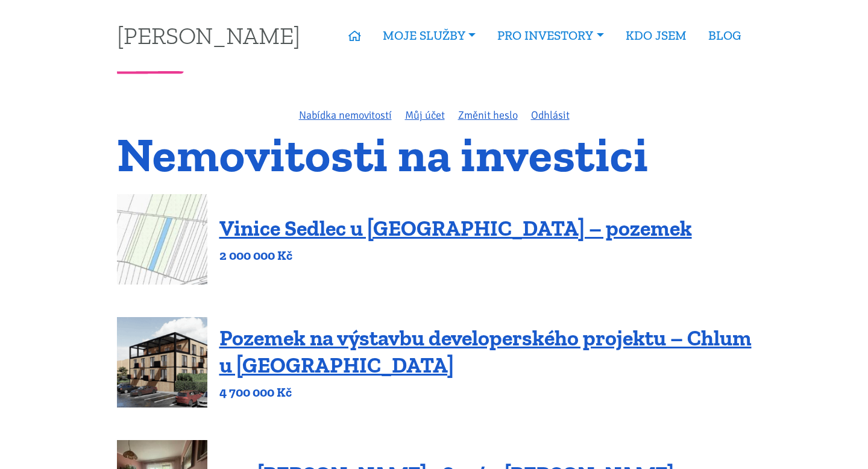  What do you see at coordinates (430, 36) in the screenshot?
I see `a: MOJE SLUŽBY` at bounding box center [430, 36].